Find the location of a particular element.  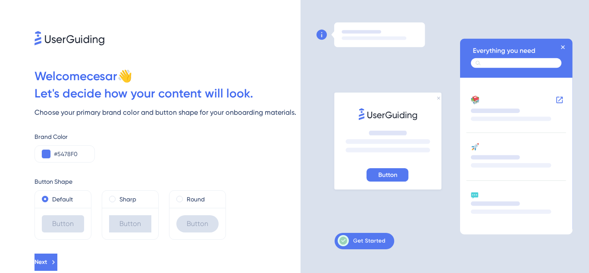

div: Let ' s decide how your content will look. is located at coordinates (167, 94).